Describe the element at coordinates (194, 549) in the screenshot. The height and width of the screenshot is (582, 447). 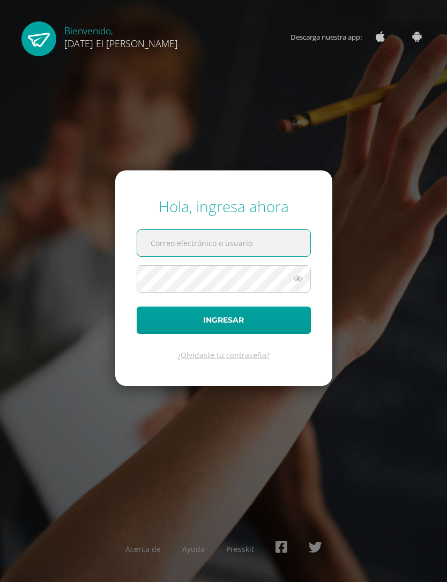
I see `a: Ayuda` at that location.